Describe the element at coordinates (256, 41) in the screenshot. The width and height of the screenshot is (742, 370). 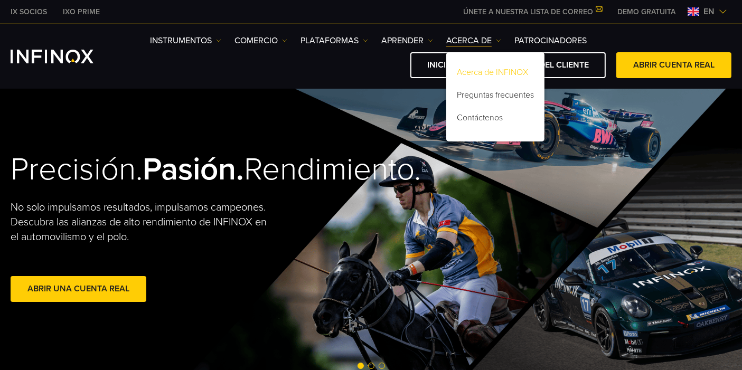
I see `font: COMERCIO` at that location.